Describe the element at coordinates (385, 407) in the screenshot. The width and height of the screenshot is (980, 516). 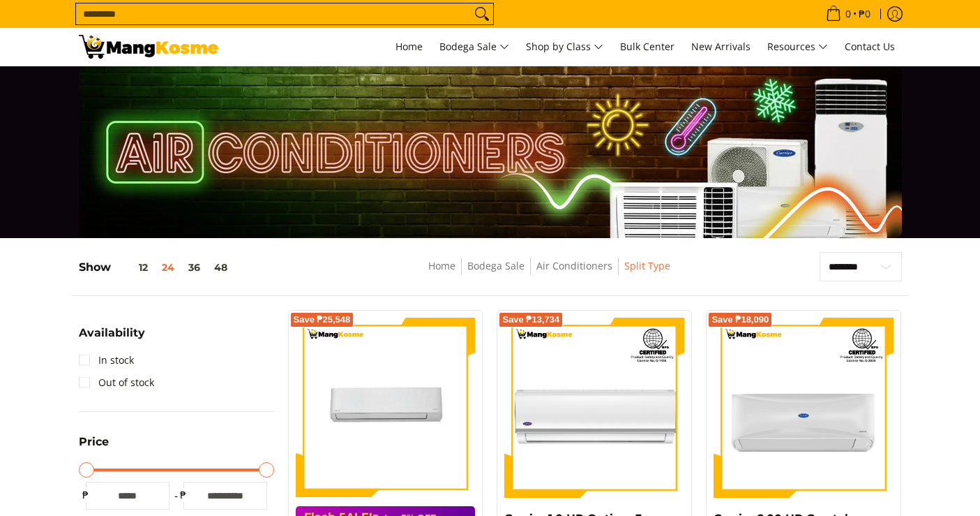
I see `img: Toshiba 2 HP New Model Split-Type Inverter Air Conditioner (Class A)` at that location.